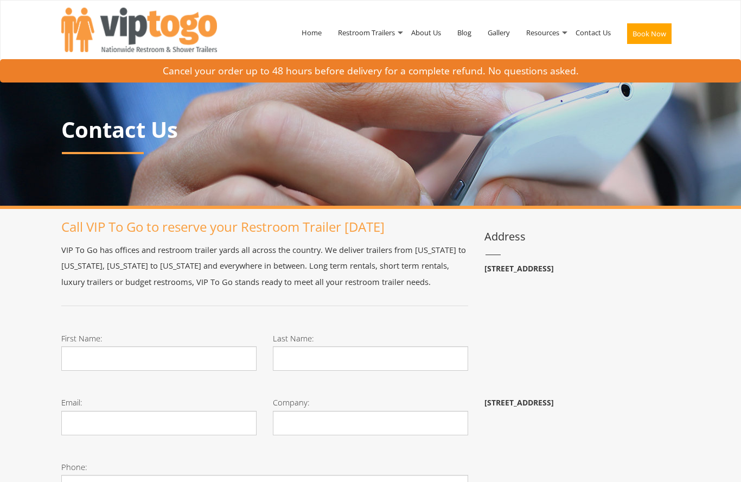 Image resolution: width=741 pixels, height=482 pixels. Describe the element at coordinates (593, 33) in the screenshot. I see `a: Contact Us` at that location.